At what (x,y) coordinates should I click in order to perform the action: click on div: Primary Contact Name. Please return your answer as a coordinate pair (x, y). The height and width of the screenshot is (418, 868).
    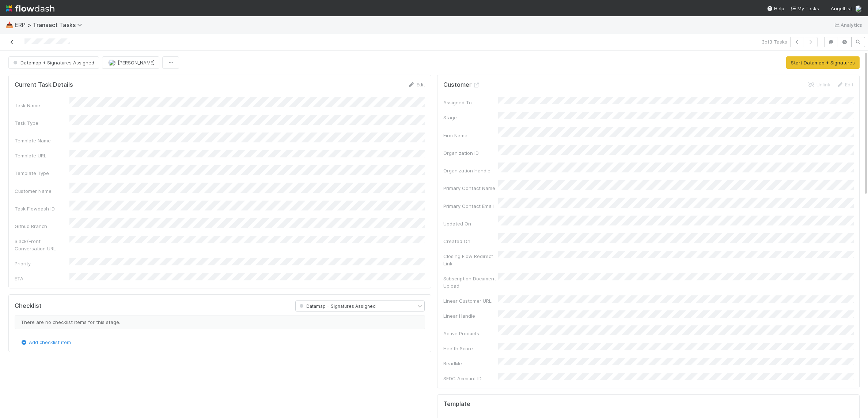
    Looking at the image, I should click on (471, 188).